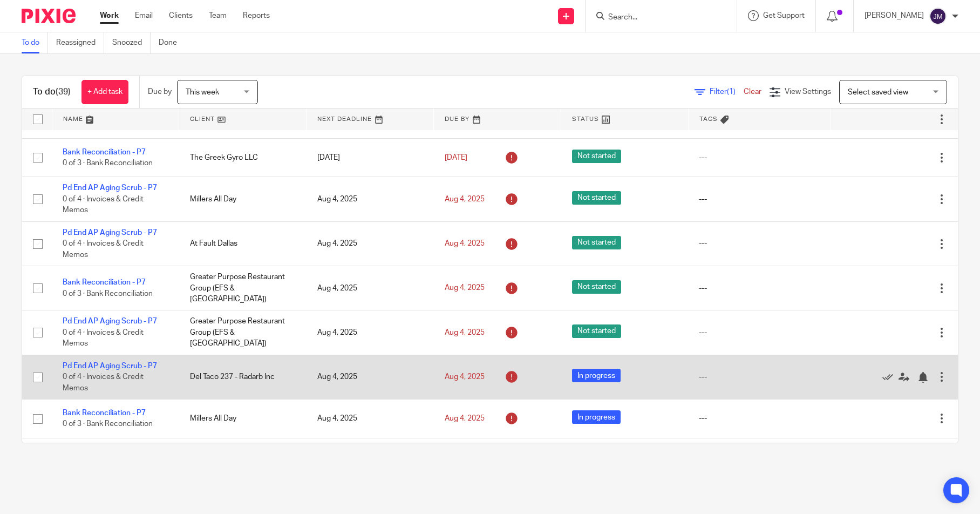  Describe the element at coordinates (104, 91) in the screenshot. I see `a: + Add task` at that location.